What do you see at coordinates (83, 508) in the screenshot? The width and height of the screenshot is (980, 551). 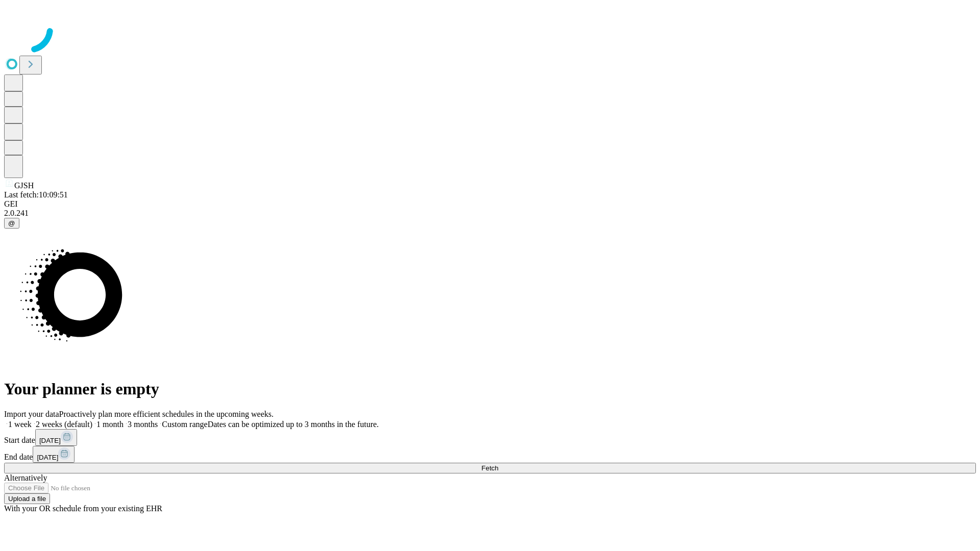 I see `span: With your OR schedule from your existing EHR` at bounding box center [83, 508].